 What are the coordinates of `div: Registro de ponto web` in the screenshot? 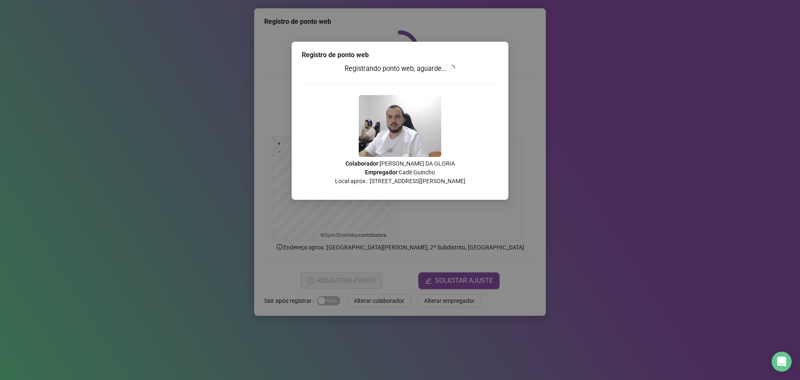 It's located at (400, 55).